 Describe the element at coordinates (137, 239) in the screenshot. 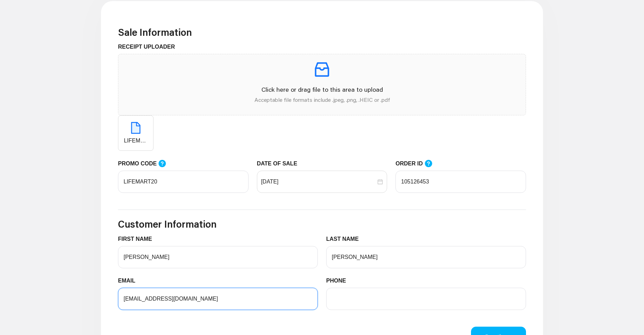

I see `label: FIRST NAME` at that location.